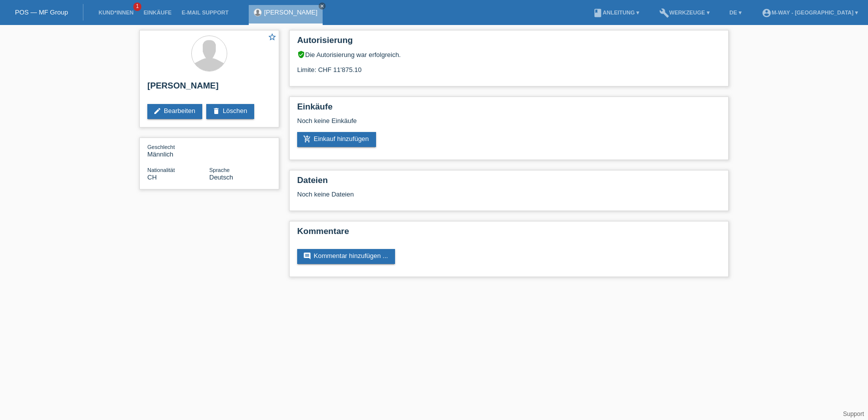 The height and width of the screenshot is (420, 868). Describe the element at coordinates (616, 13) in the screenshot. I see `a: bookAnleitung ▾` at that location.